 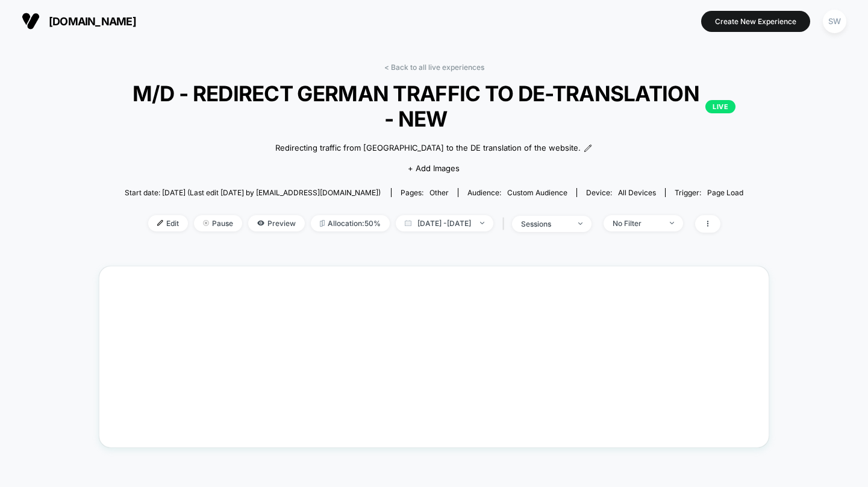 What do you see at coordinates (637, 223) in the screenshot?
I see `div: No Filter` at bounding box center [637, 223].